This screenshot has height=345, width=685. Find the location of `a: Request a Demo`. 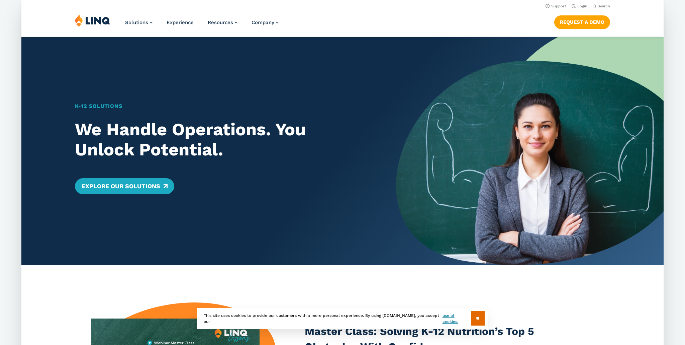

a: Request a Demo is located at coordinates (582, 22).